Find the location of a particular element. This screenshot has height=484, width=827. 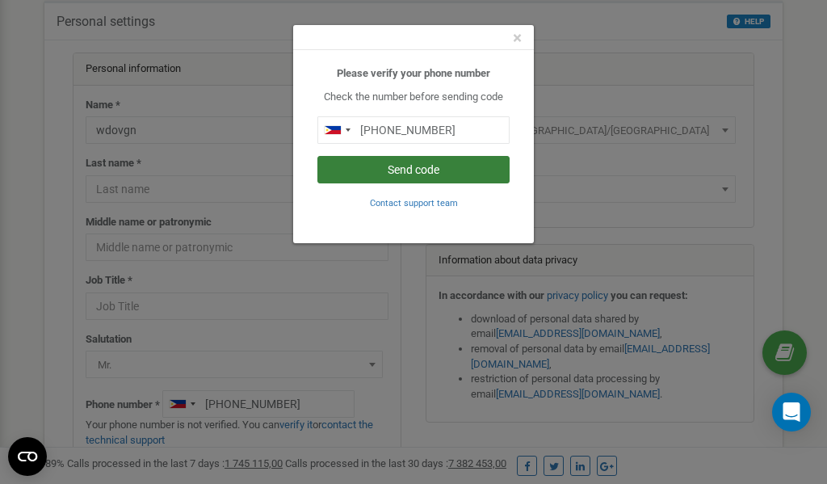

input: 0905 123 4567 is located at coordinates (414, 130).